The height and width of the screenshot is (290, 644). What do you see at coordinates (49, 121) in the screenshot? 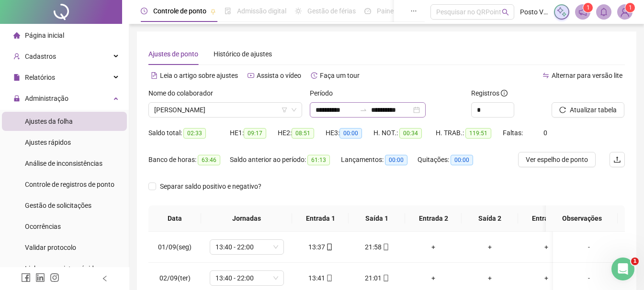
I see `span: Ajustes da folha` at bounding box center [49, 121].